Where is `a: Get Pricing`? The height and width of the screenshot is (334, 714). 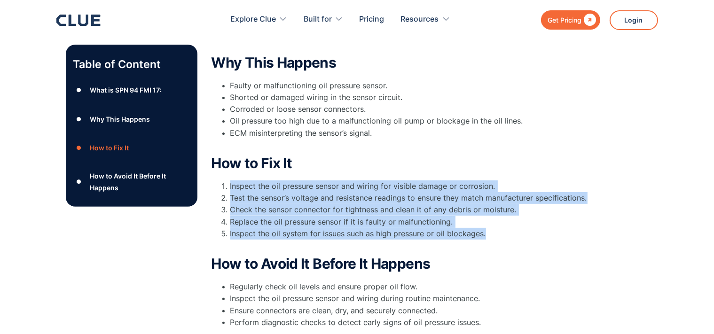
a: Get Pricing is located at coordinates (571, 20).